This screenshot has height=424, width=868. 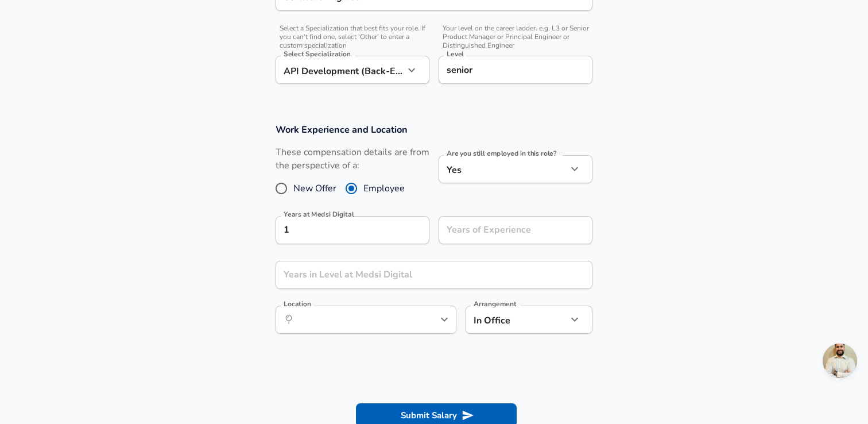 I want to click on label: Location, so click(x=297, y=304).